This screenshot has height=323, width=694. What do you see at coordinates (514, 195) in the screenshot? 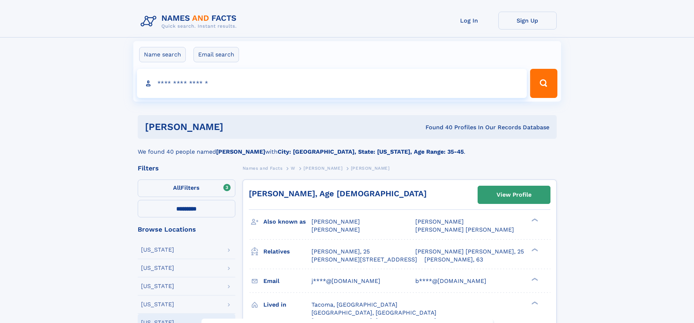
I see `div: View Profile` at bounding box center [514, 195].